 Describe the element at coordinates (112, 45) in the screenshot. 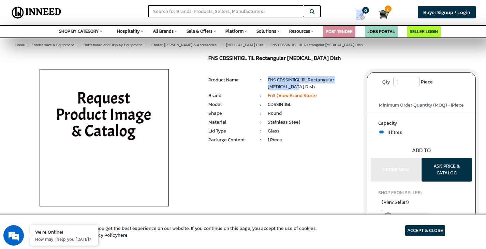

I see `span: Buffetware and Display Equipment` at that location.